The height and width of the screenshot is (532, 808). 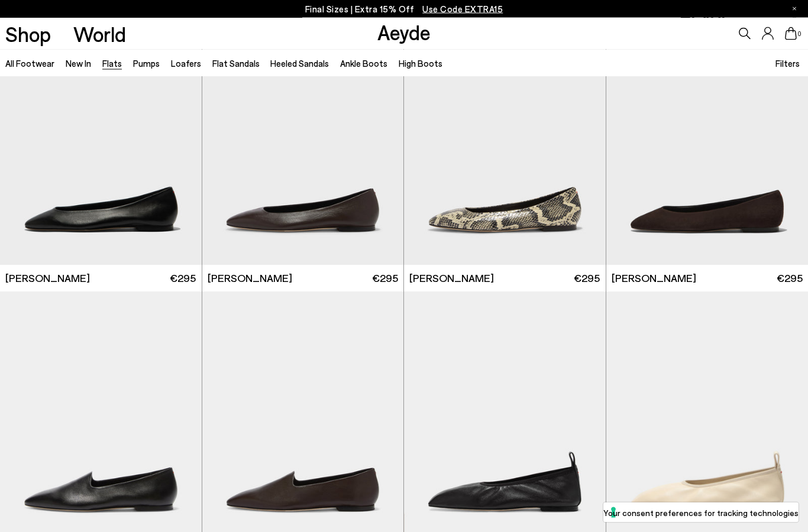 What do you see at coordinates (112, 63) in the screenshot?
I see `a: Flats` at bounding box center [112, 63].